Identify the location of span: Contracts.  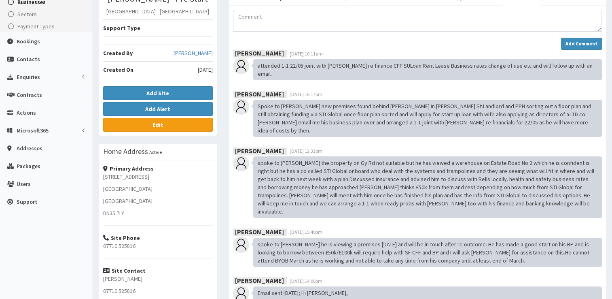
(29, 95).